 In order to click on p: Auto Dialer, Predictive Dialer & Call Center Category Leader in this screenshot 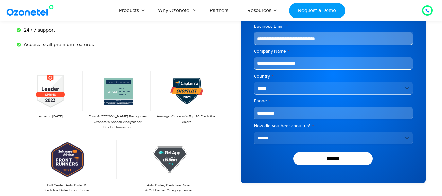, I will do `click(169, 188)`.